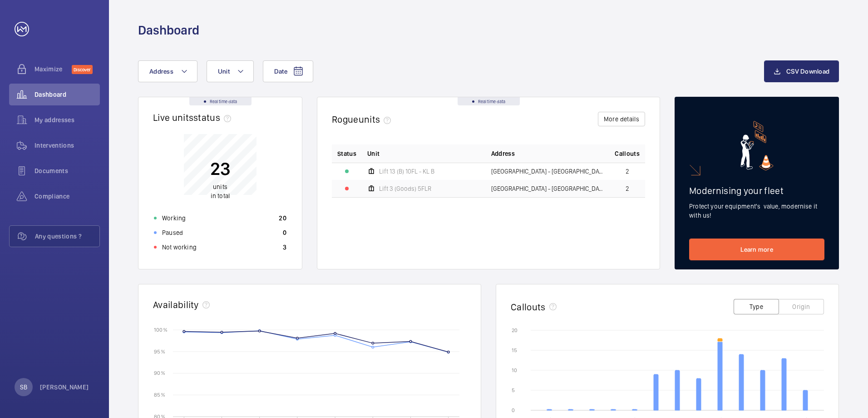  What do you see at coordinates (280, 71) in the screenshot?
I see `span: Date` at bounding box center [280, 71].